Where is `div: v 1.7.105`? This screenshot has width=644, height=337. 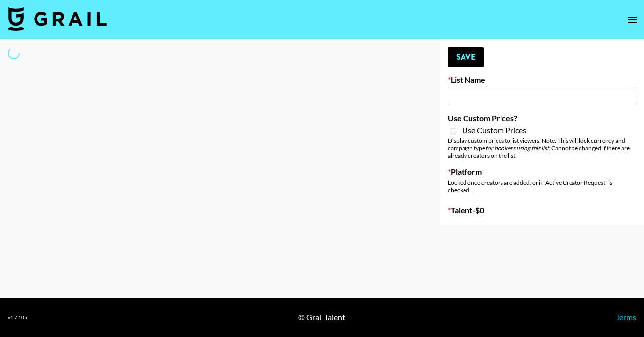
div: v 1.7.105 is located at coordinates (18, 317).